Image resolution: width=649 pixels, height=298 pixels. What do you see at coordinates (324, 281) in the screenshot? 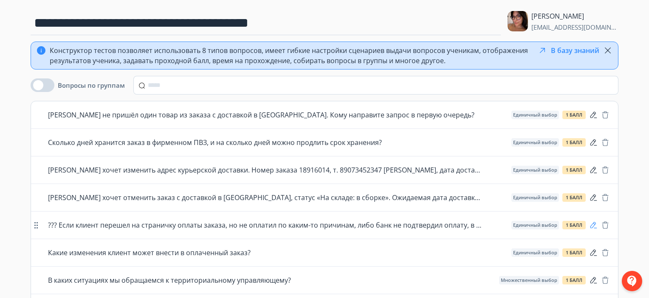
I see `div: В каких ситуациях мы обращаемся к территориальному управляющему?Множественный выбор1 балл` at bounding box center [324, 281].